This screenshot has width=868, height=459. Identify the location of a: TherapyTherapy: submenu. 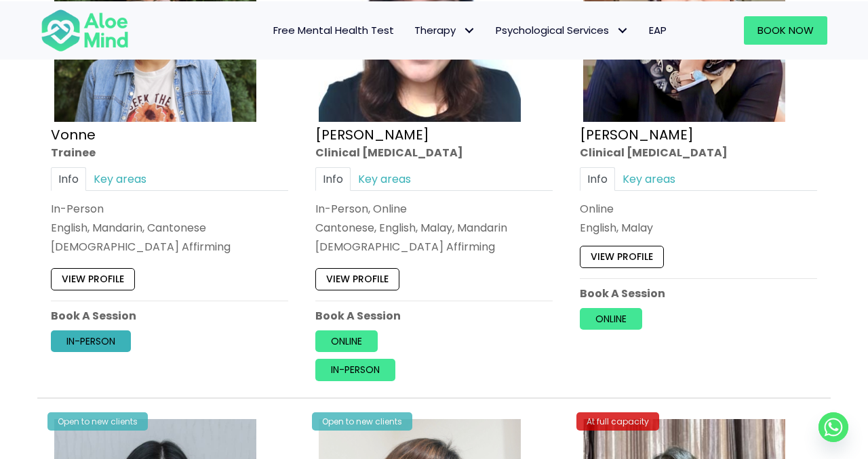
(445, 30).